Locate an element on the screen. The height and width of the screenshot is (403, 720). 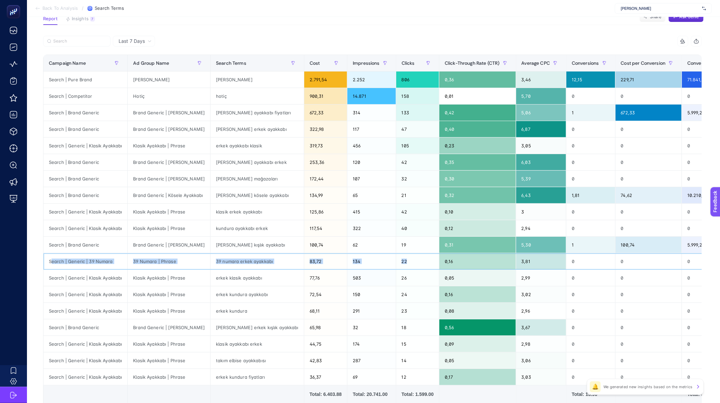
div: 0,09 is located at coordinates (478, 344).